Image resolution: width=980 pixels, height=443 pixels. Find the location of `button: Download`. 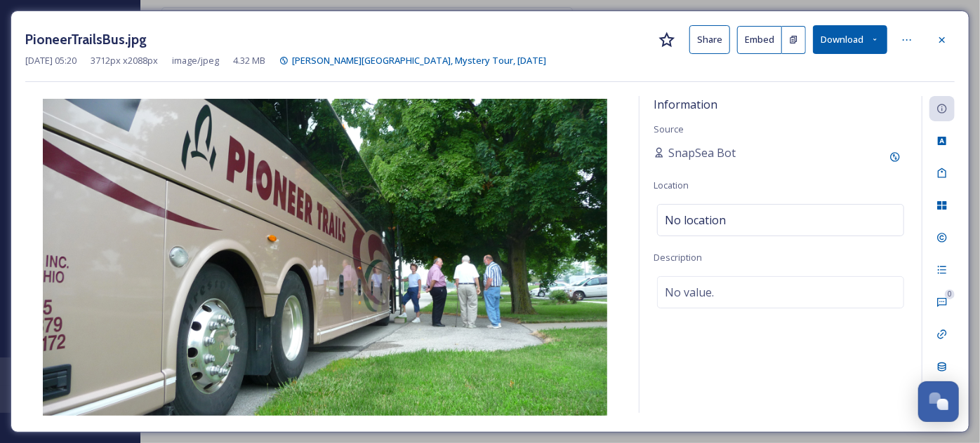

button: Download is located at coordinates (850, 40).